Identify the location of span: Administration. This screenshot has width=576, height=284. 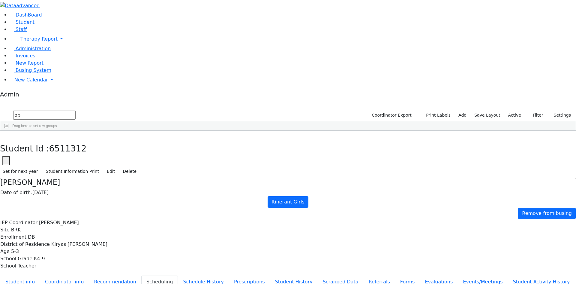
(33, 48).